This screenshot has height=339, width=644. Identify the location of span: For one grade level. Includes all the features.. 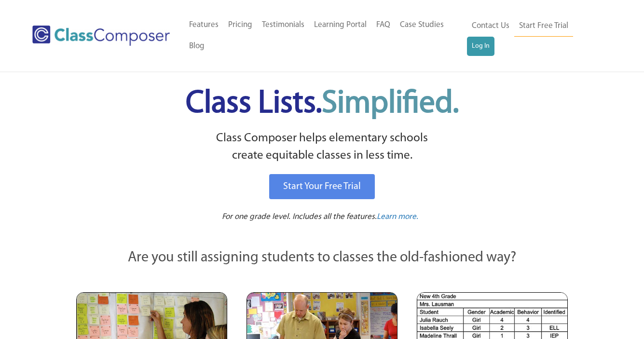
(299, 216).